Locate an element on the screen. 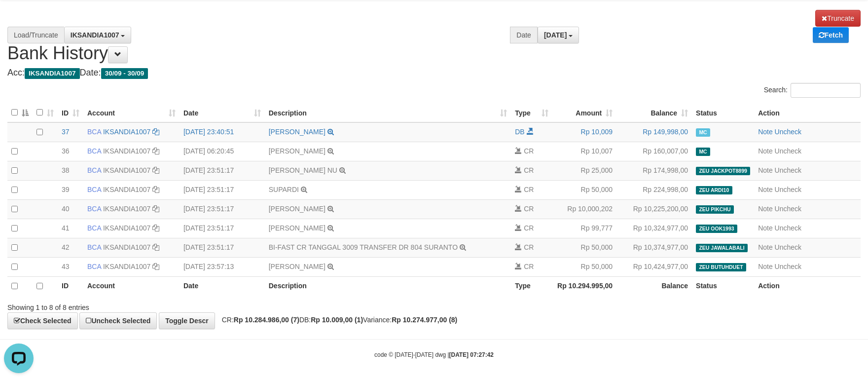 The image size is (868, 381). span: ZEU OOK1993 is located at coordinates (717, 228).